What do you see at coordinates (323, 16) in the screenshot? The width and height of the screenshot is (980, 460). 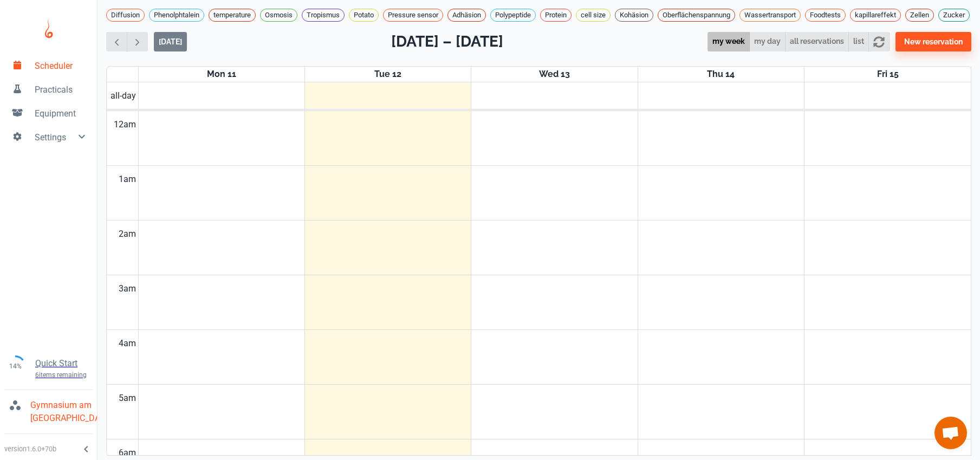 I see `div: Tropismus` at bounding box center [323, 16].